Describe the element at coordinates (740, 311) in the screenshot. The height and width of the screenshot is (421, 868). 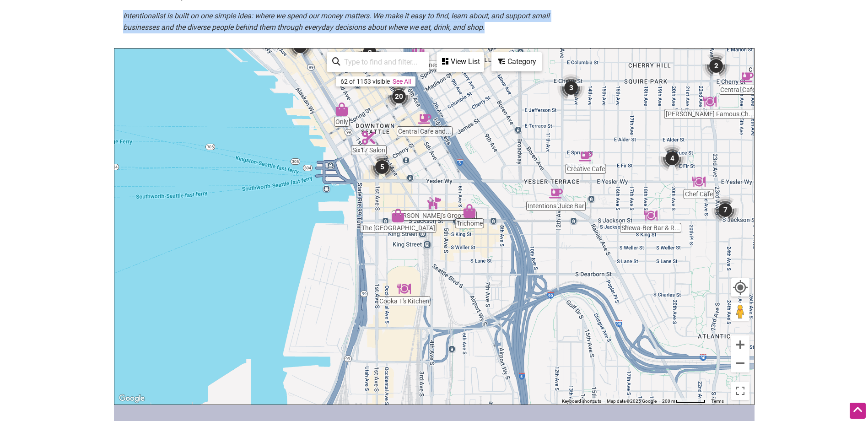
I see `button: Drag Pegman onto the map to open Street View` at that location.